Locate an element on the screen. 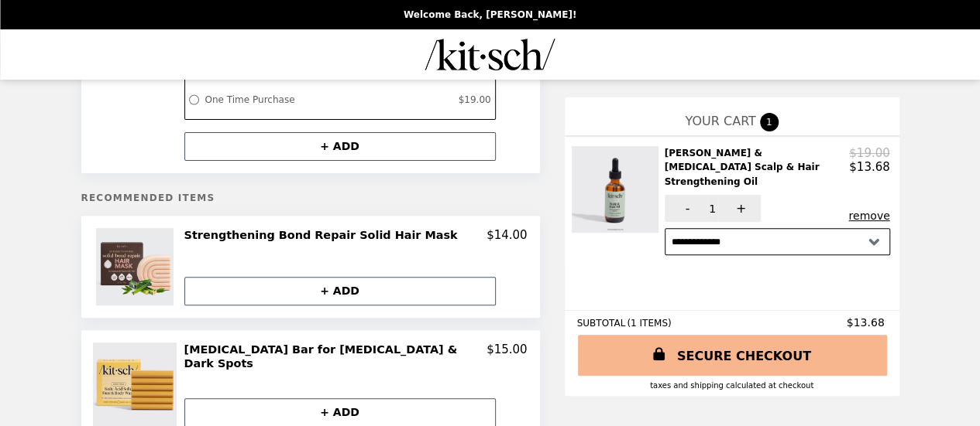 This screenshot has height=426, width=980. label: One Time Purchase is located at coordinates (328, 99).